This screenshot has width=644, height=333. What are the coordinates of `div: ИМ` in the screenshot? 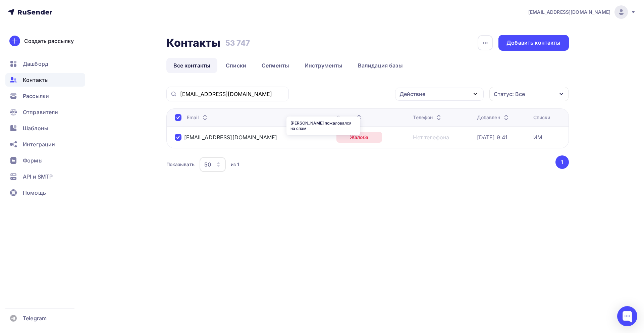 It's located at (538, 137).